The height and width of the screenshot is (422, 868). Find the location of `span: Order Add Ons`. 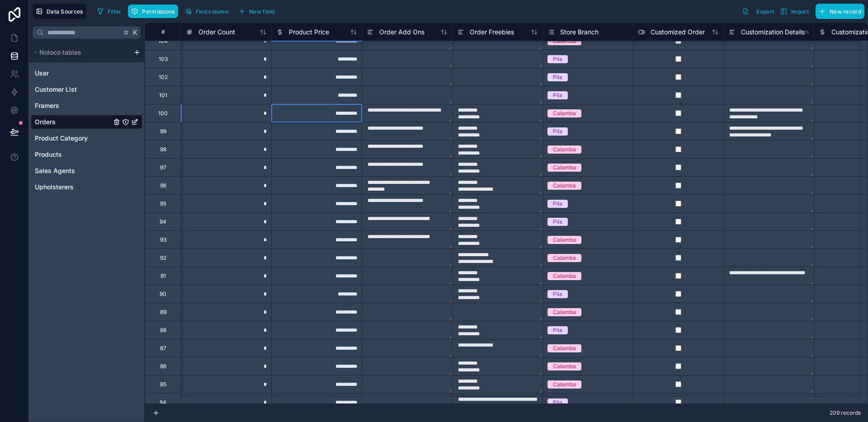

span: Order Add Ons is located at coordinates (402, 32).